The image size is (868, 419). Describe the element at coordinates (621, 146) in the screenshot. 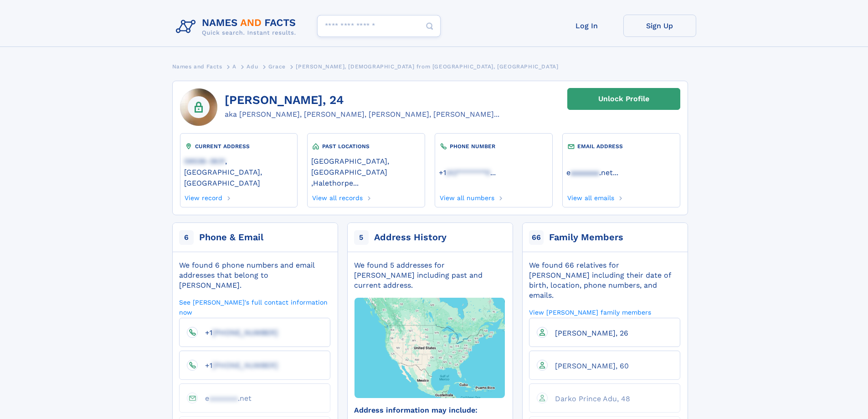

I see `div: EMAIL ADDRESS` at that location.